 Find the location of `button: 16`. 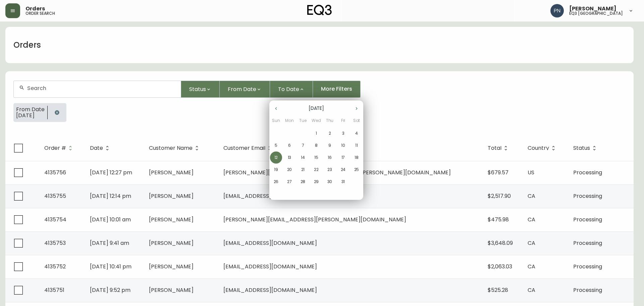

button: 16 is located at coordinates (329, 157).